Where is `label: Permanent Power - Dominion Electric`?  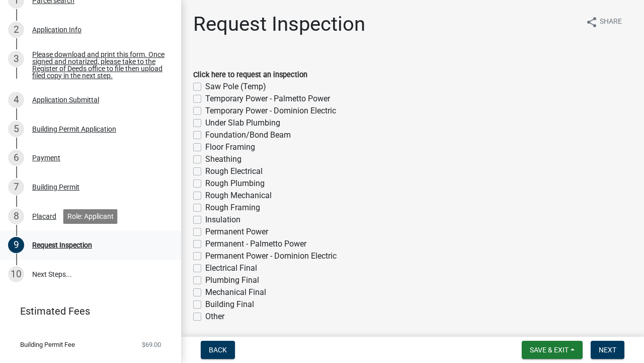
label: Permanent Power - Dominion Electric is located at coordinates (270, 256).